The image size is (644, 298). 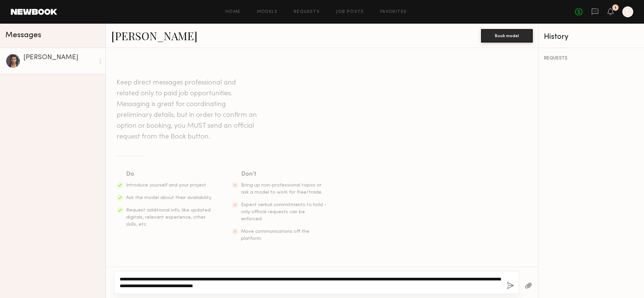 I want to click on span: Messages, so click(x=23, y=35).